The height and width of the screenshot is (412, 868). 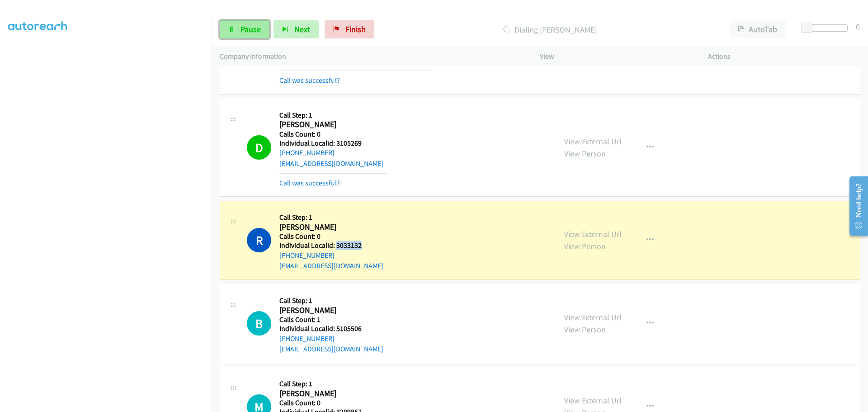 What do you see at coordinates (372, 57) in the screenshot?
I see `p: Company Information` at bounding box center [372, 57].